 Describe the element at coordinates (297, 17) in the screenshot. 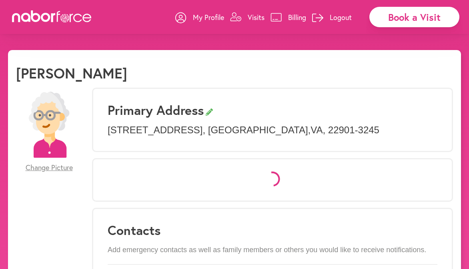

I see `p: Billing` at that location.